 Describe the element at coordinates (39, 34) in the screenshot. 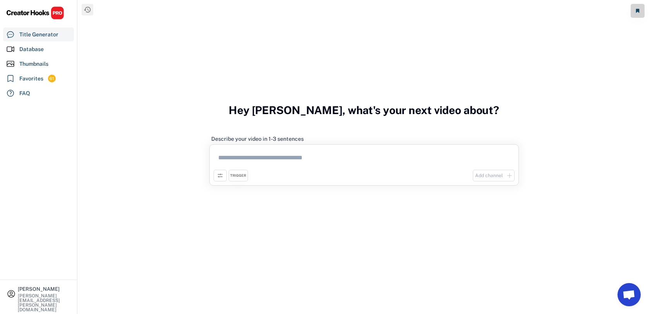

I see `div: Title Generator` at that location.